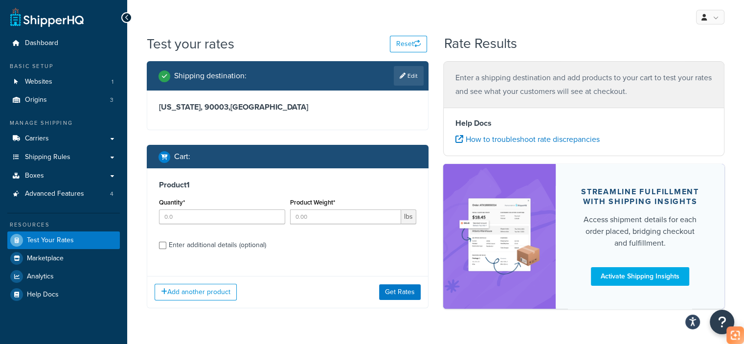  What do you see at coordinates (37, 138) in the screenshot?
I see `span: Carriers` at bounding box center [37, 138].